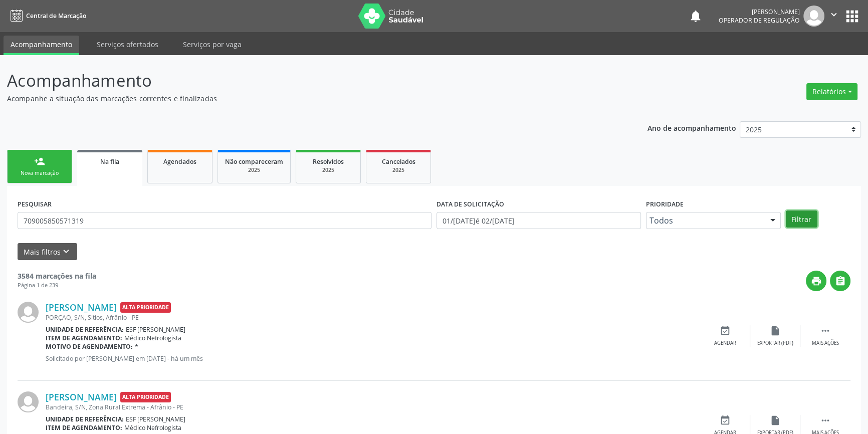 This screenshot has height=434, width=868. What do you see at coordinates (816, 281) in the screenshot?
I see `i: print` at bounding box center [816, 281].